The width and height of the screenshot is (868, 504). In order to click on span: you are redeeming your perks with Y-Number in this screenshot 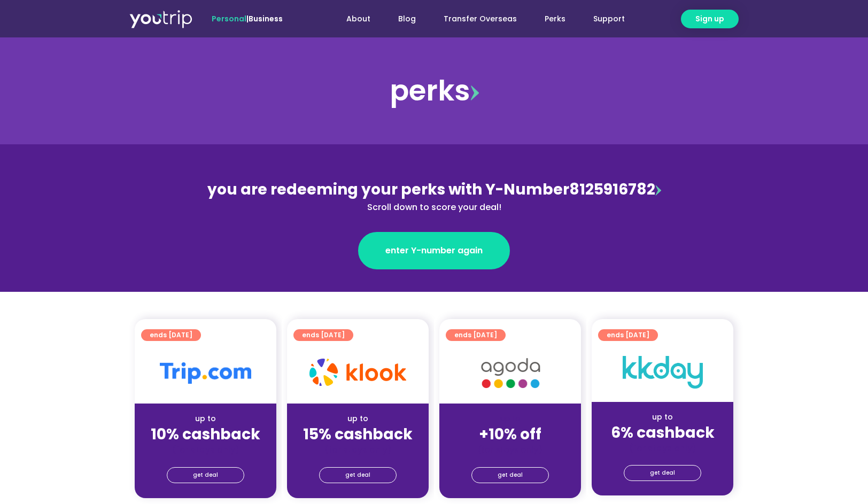, I will do `click(388, 189)`.